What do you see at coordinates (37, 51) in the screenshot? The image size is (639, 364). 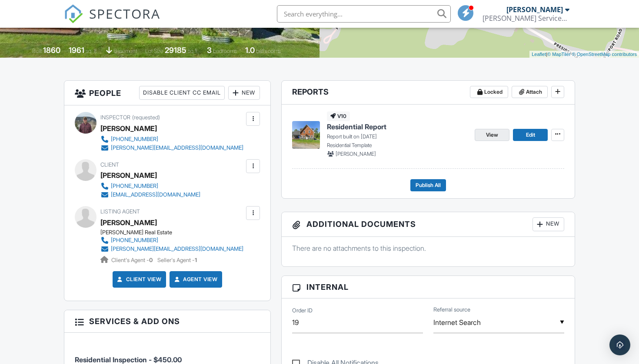 I see `span: Built` at bounding box center [37, 51].